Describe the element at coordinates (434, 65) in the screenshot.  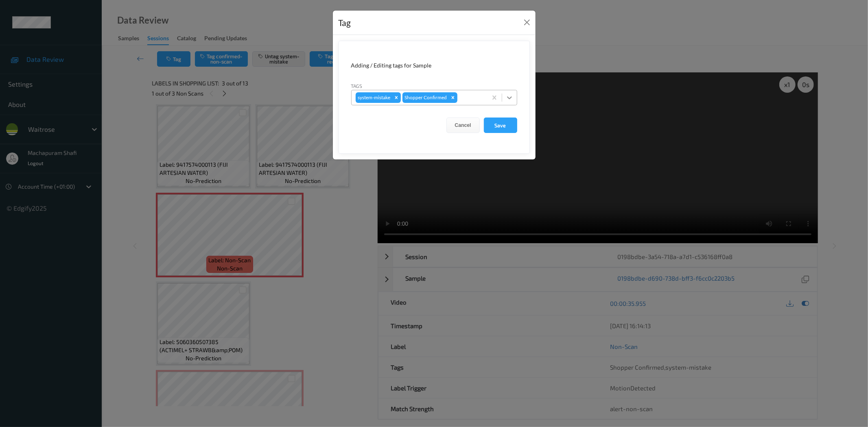
I see `div: Adding / Editing tags for Sample` at that location.